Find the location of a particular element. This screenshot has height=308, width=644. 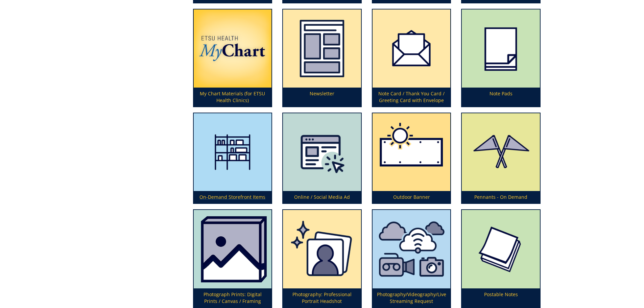

img: online-5fff4099133973.60612856.png is located at coordinates (322, 153).